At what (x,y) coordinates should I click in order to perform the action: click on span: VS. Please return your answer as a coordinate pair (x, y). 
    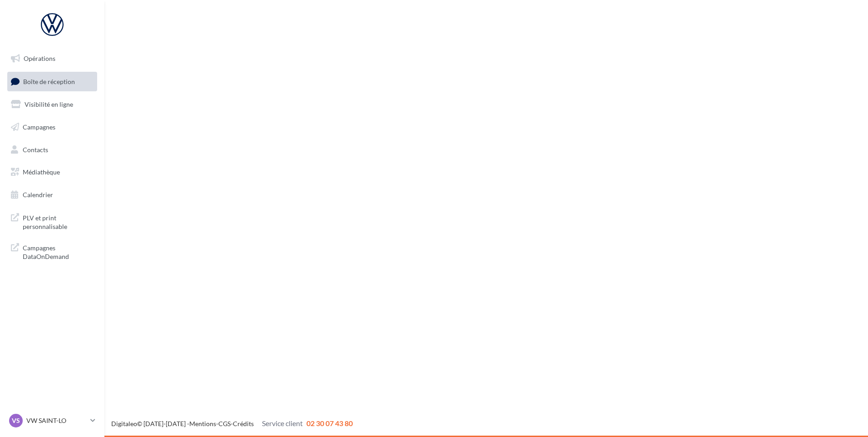
    Looking at the image, I should click on (16, 421).